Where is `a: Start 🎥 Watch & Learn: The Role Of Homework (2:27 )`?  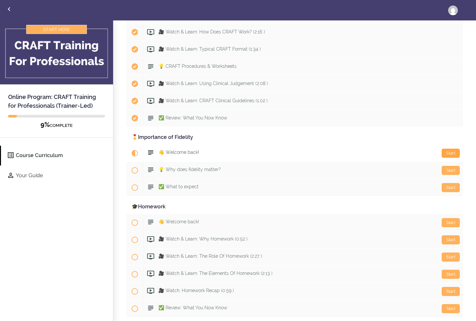
a: Start 🎥 Watch & Learn: The Role Of Homework (2:27 ) is located at coordinates (295, 257).